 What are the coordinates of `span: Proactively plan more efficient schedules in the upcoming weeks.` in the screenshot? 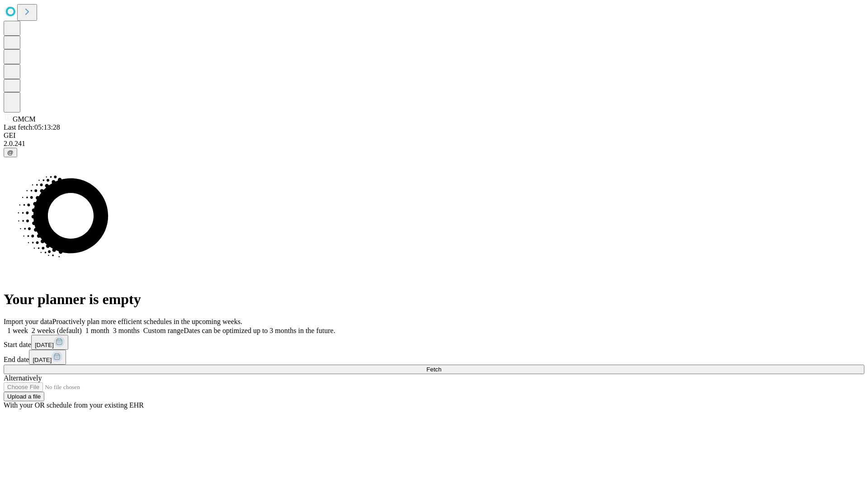 It's located at (147, 321).